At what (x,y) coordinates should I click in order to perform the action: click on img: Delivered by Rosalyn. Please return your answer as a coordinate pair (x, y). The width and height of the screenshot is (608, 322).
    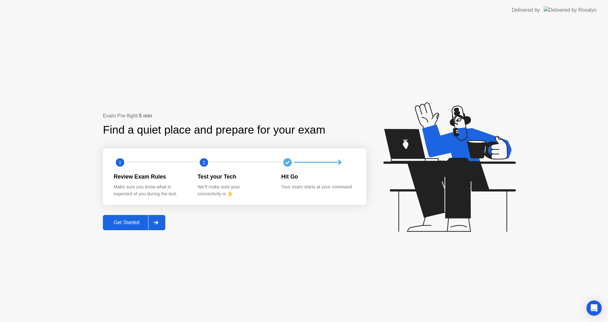
    Looking at the image, I should click on (570, 10).